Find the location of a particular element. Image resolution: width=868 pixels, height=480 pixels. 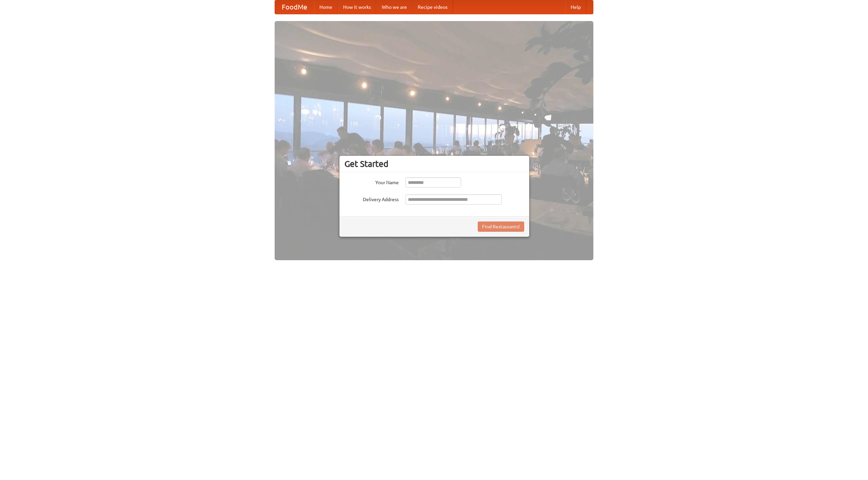

label: Your Name is located at coordinates (371, 181).